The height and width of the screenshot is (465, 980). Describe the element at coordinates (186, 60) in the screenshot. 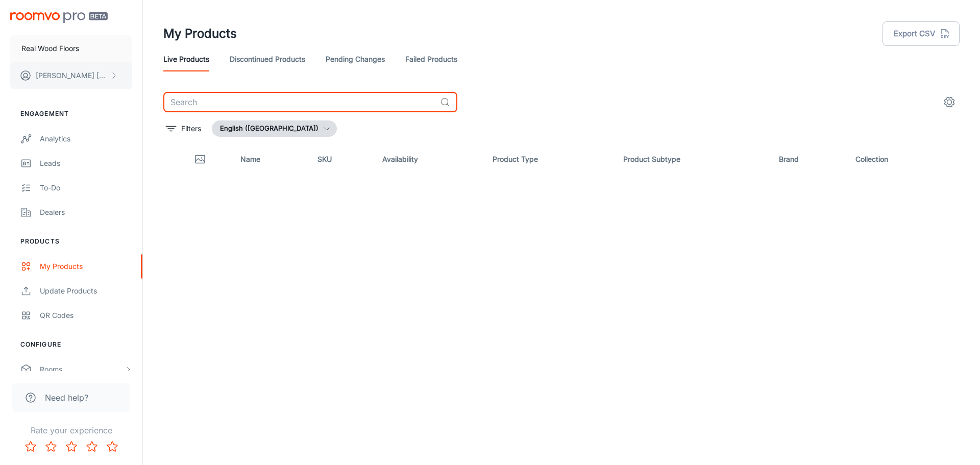

I see `a: Live Products` at that location.